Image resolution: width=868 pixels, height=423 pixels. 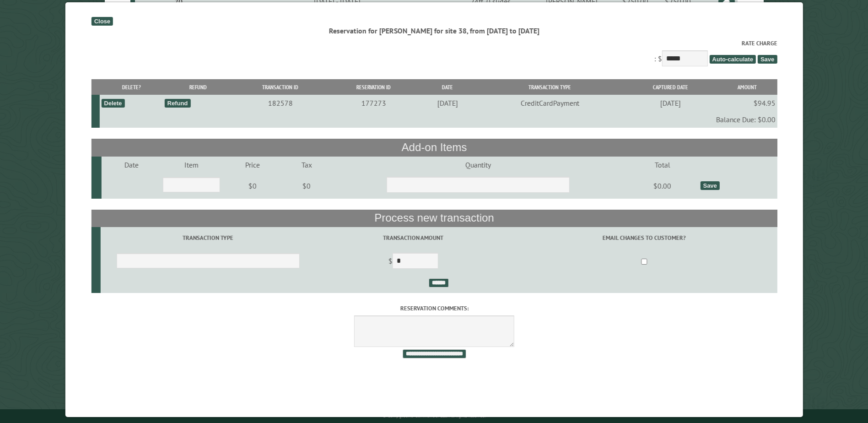 What do you see at coordinates (663, 165) in the screenshot?
I see `td: Total` at bounding box center [663, 165].